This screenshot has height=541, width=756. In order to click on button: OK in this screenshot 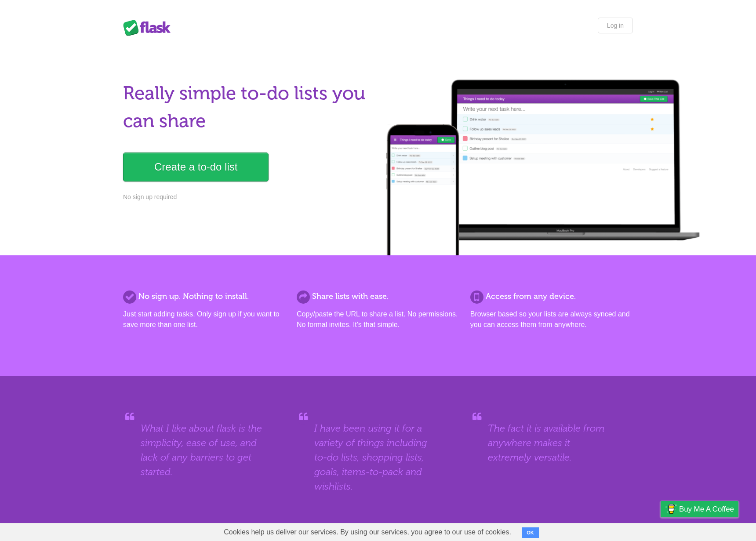, I will do `click(530, 532)`.